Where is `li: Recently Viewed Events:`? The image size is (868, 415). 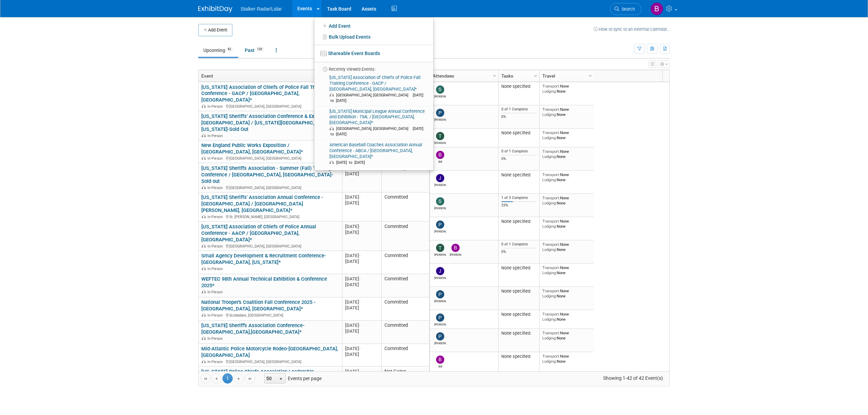 li: Recently Viewed Events: is located at coordinates (374, 67).